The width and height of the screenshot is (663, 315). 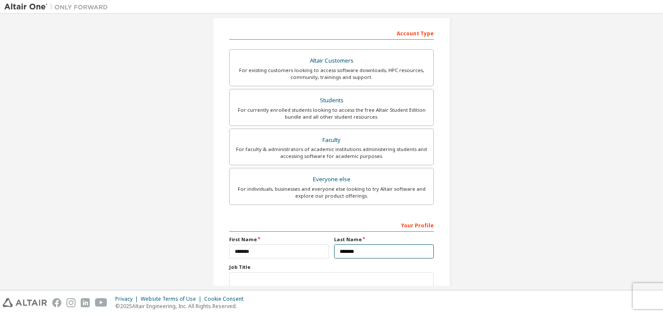 I want to click on img: altair_logo.svg, so click(x=25, y=303).